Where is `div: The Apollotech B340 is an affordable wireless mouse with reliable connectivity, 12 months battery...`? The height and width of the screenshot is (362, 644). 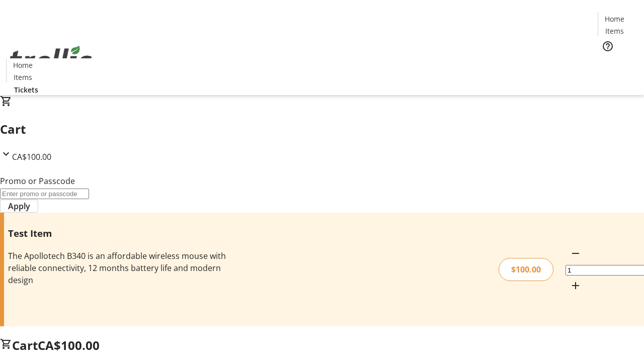 div: The Apollotech B340 is an affordable wireless mouse with reliable connectivity, 12 months battery... is located at coordinates (118, 268).